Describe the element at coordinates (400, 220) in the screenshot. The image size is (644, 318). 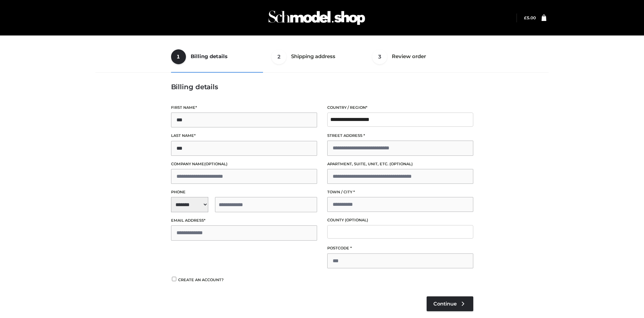
I see `label: County` at that location.